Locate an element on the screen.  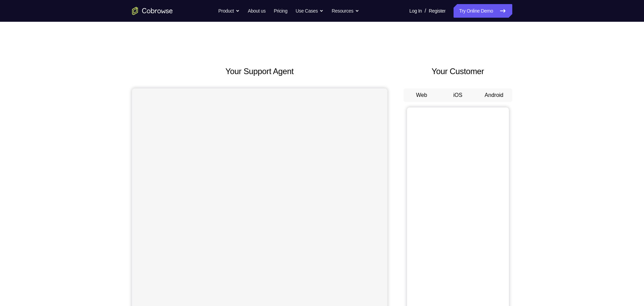
a: Pricing is located at coordinates (280, 11).